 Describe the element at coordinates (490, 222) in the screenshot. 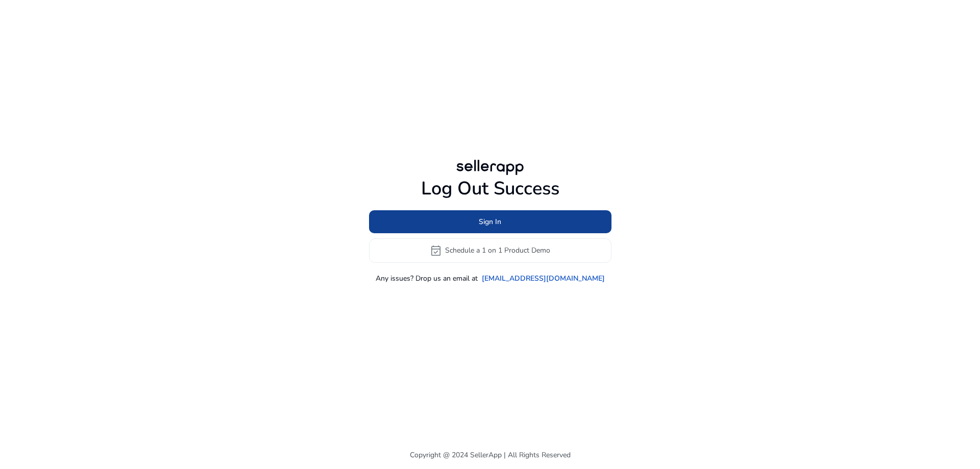

I see `span: Sign In` at that location.